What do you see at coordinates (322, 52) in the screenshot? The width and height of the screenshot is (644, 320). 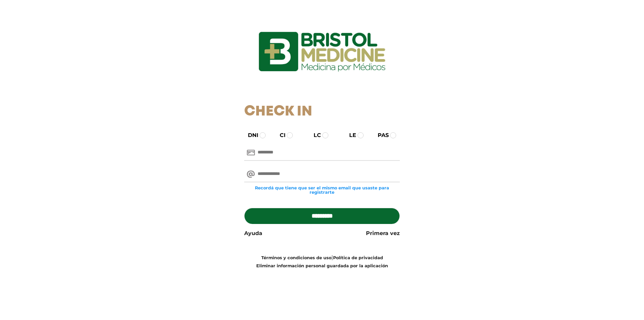 I see `img: logo_ingresarbristol.jpg` at bounding box center [322, 52].